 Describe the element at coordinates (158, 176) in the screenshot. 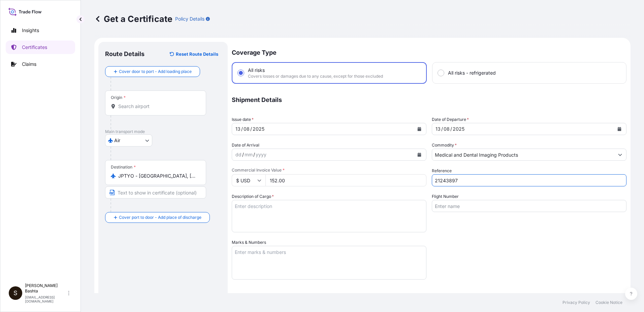

I see `input: Destination` at that location.